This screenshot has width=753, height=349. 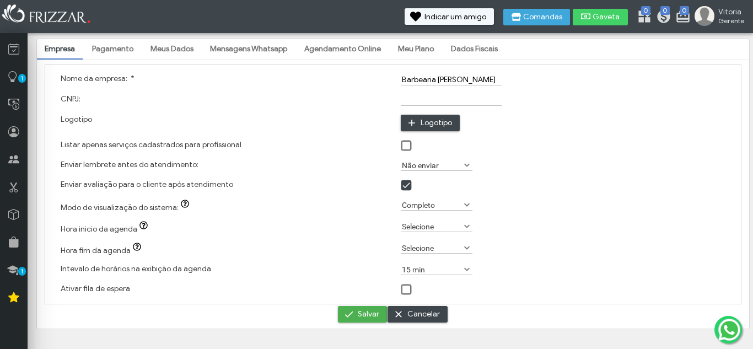 What do you see at coordinates (729, 330) in the screenshot?
I see `img: whatsapp.png` at bounding box center [729, 330].